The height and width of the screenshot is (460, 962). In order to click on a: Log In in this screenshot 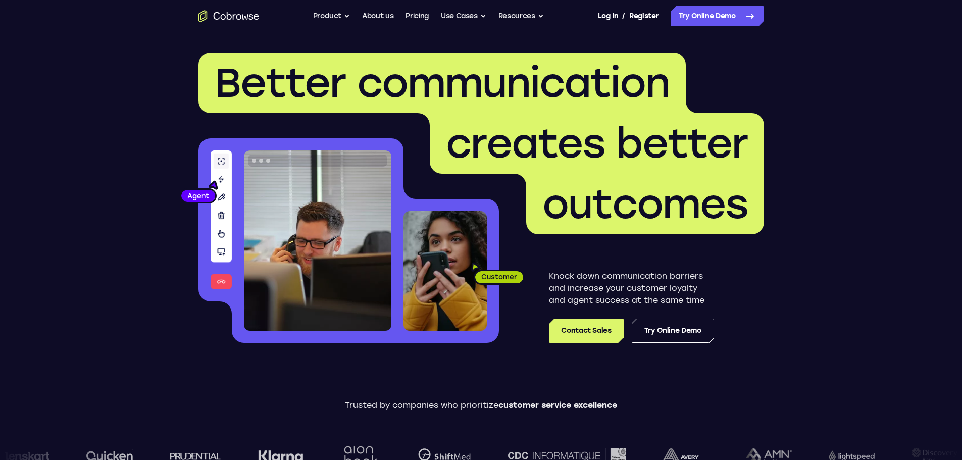, I will do `click(608, 16)`.